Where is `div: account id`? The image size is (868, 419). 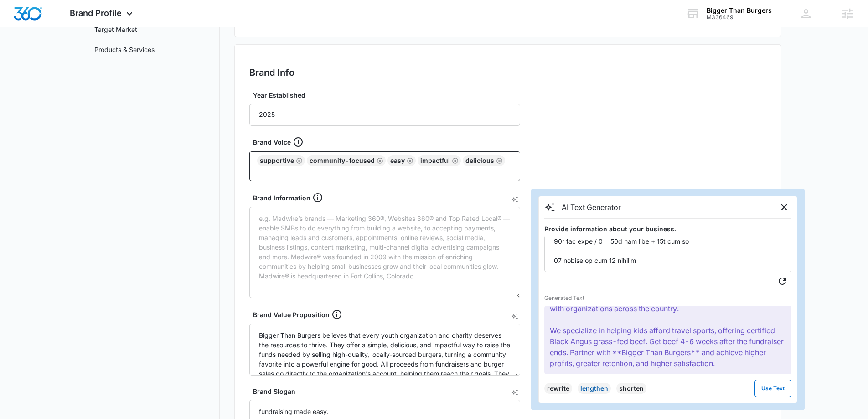 div: account id is located at coordinates (739, 17).